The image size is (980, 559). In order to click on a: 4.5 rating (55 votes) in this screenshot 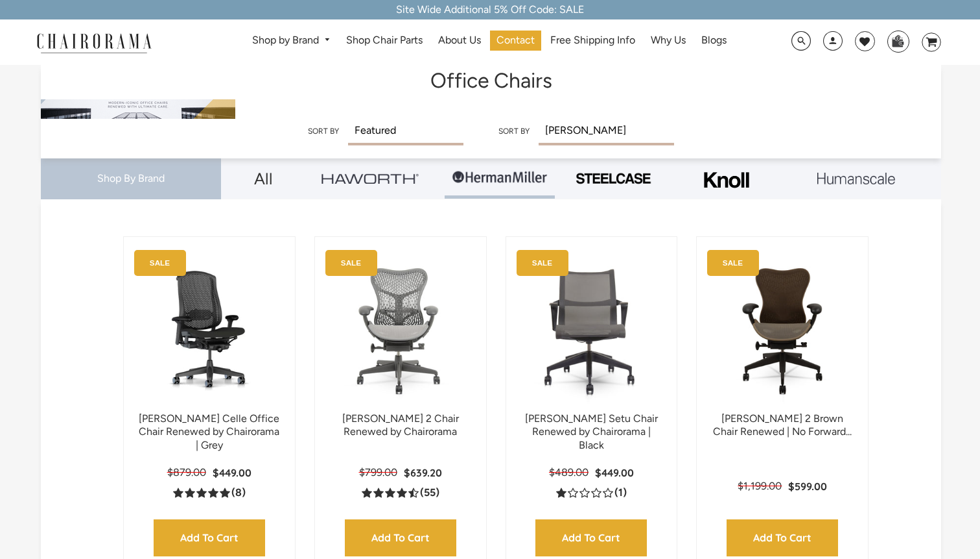, I will do `click(401, 492)`.